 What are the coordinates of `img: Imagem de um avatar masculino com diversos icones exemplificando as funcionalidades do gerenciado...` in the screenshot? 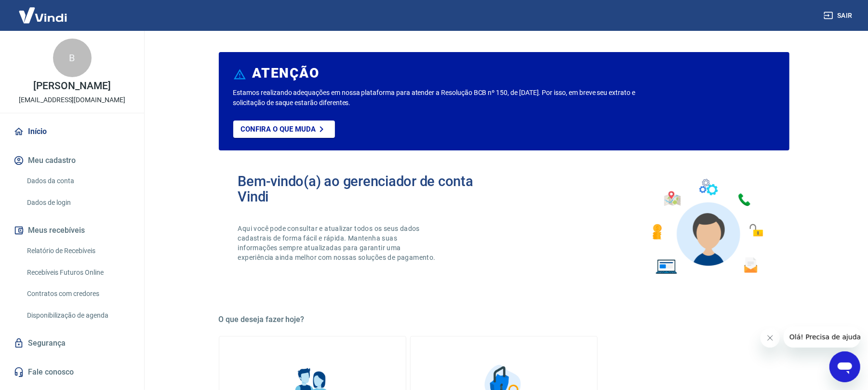 It's located at (707, 227).